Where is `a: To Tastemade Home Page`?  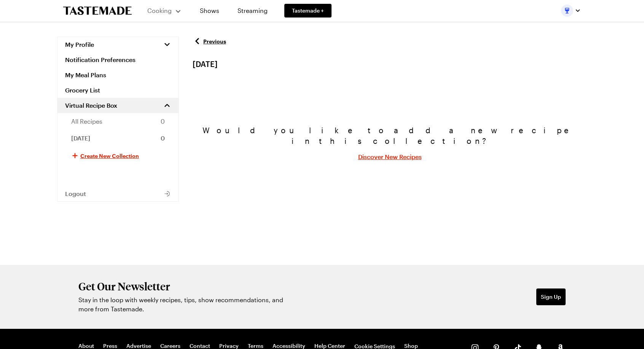
a: To Tastemade Home Page is located at coordinates (97, 10).